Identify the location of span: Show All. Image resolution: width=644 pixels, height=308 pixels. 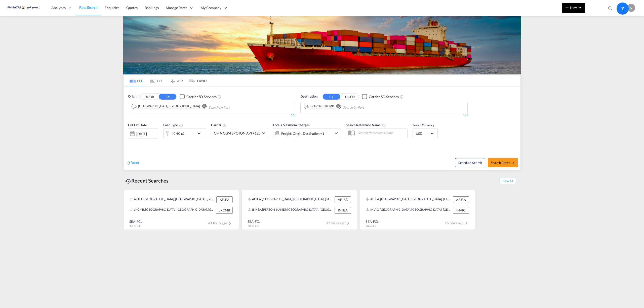
(508, 181).